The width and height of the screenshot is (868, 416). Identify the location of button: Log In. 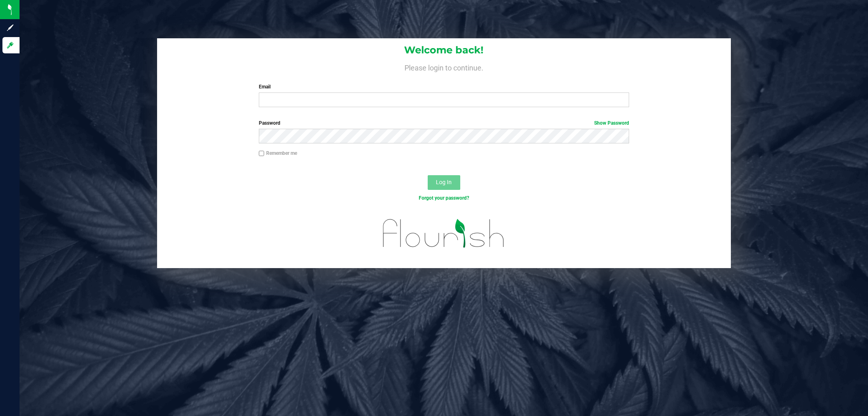
(443, 182).